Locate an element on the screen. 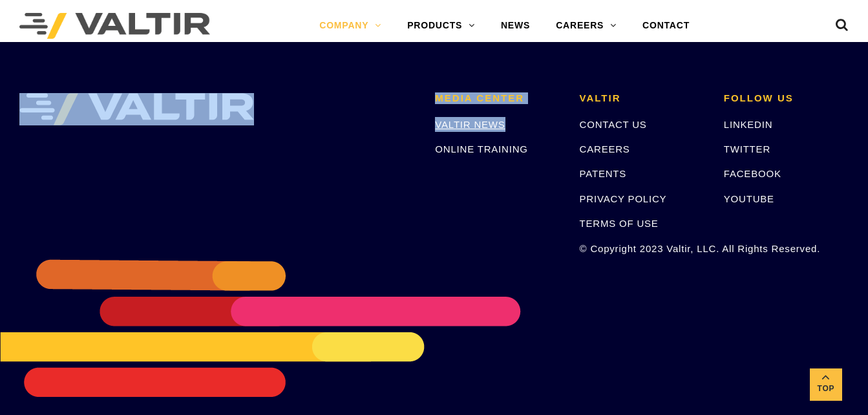 The image size is (868, 415). a: PRODUCTS is located at coordinates (441, 26).